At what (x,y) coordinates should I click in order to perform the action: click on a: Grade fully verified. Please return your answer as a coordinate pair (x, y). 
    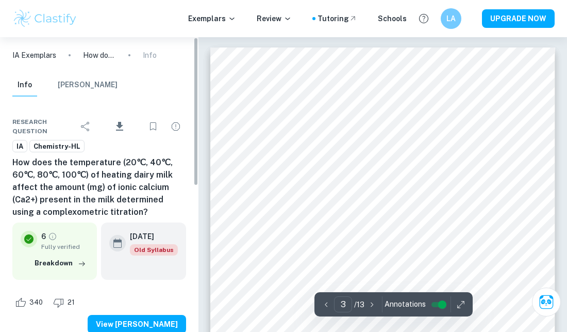
    Looking at the image, I should click on (53, 236).